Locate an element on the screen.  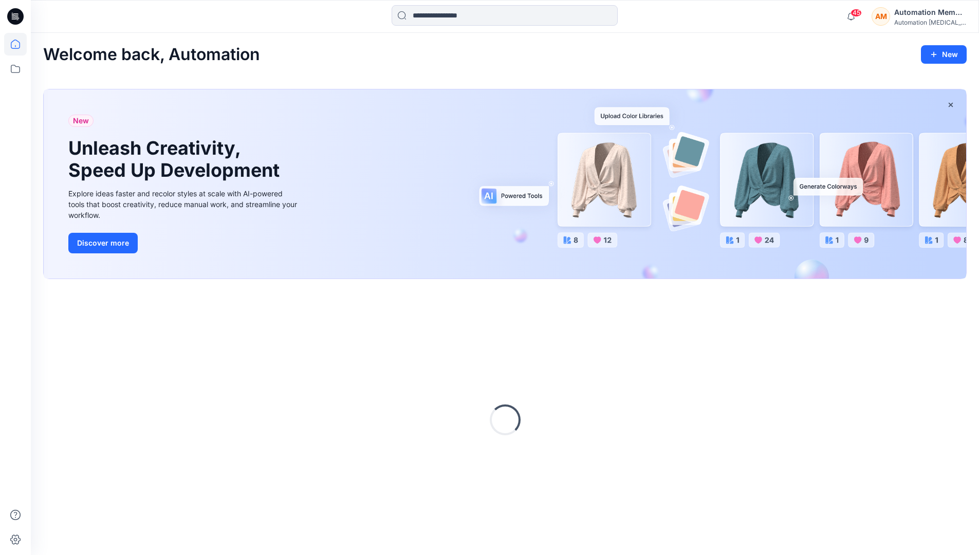
span: New is located at coordinates (81, 121).